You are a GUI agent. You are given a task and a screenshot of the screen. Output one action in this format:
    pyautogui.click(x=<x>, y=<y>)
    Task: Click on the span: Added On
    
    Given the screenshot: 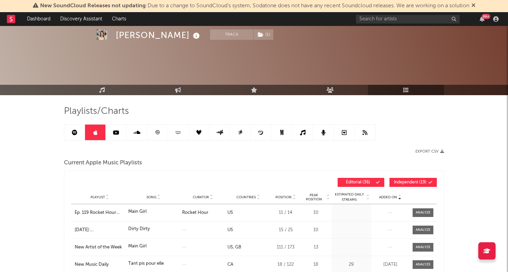 What is the action you would take?
    pyautogui.click(x=388, y=197)
    